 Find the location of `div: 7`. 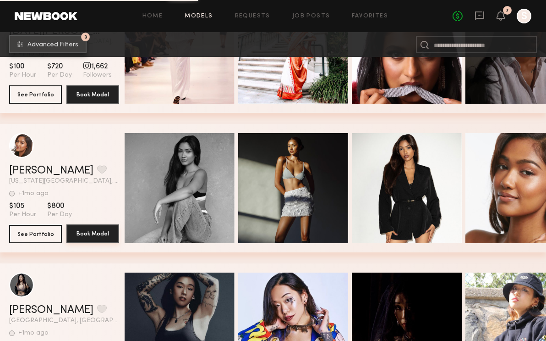

div: 7 is located at coordinates (507, 11).